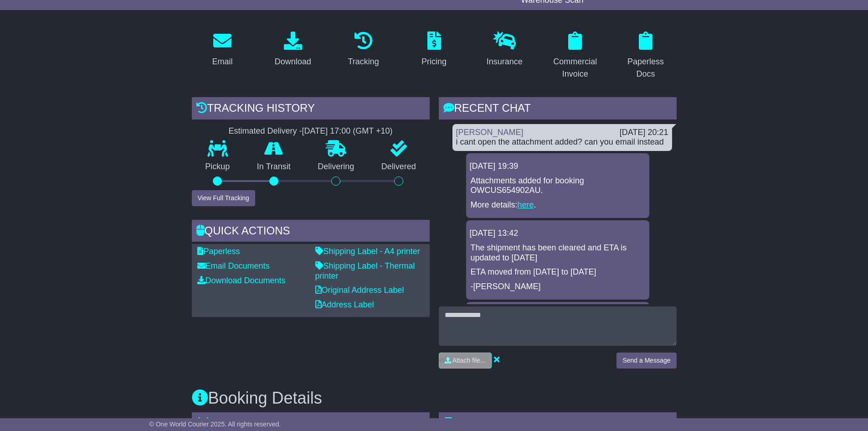  What do you see at coordinates (337, 167) in the screenshot?
I see `p: Delivering` at bounding box center [337, 167].